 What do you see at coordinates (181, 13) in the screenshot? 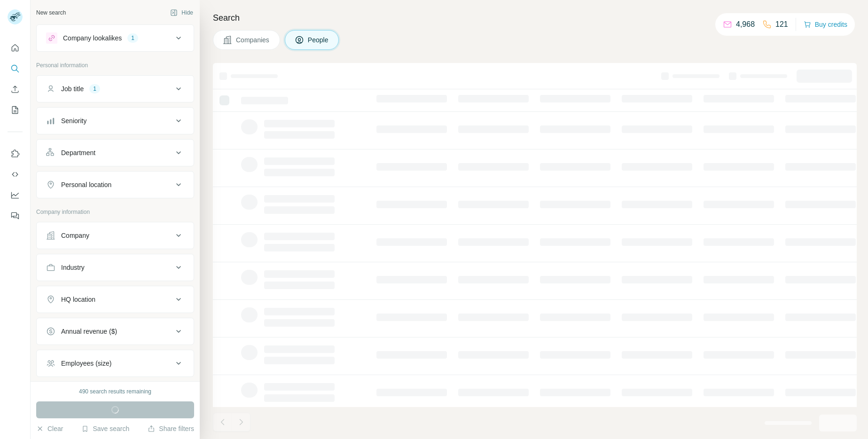
I see `button: Hide` at bounding box center [181, 13].